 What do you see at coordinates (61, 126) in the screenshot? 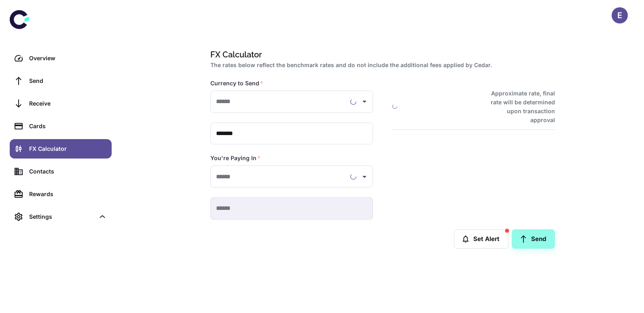
I see `a: Cards` at bounding box center [61, 126].